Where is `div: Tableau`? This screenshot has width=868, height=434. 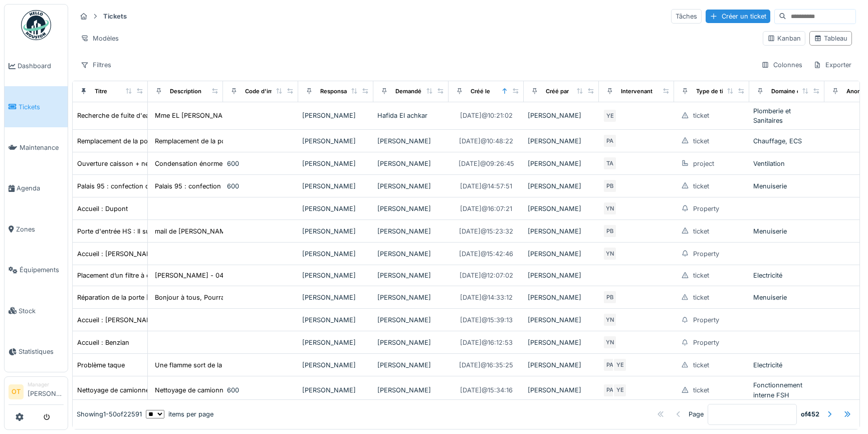
div: Tableau is located at coordinates (831, 38).